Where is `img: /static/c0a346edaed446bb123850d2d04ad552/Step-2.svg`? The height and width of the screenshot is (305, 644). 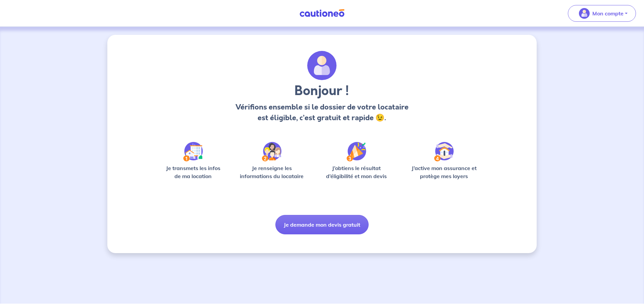
img: /static/c0a346edaed446bb123850d2d04ad552/Step-2.svg is located at coordinates (272, 152).